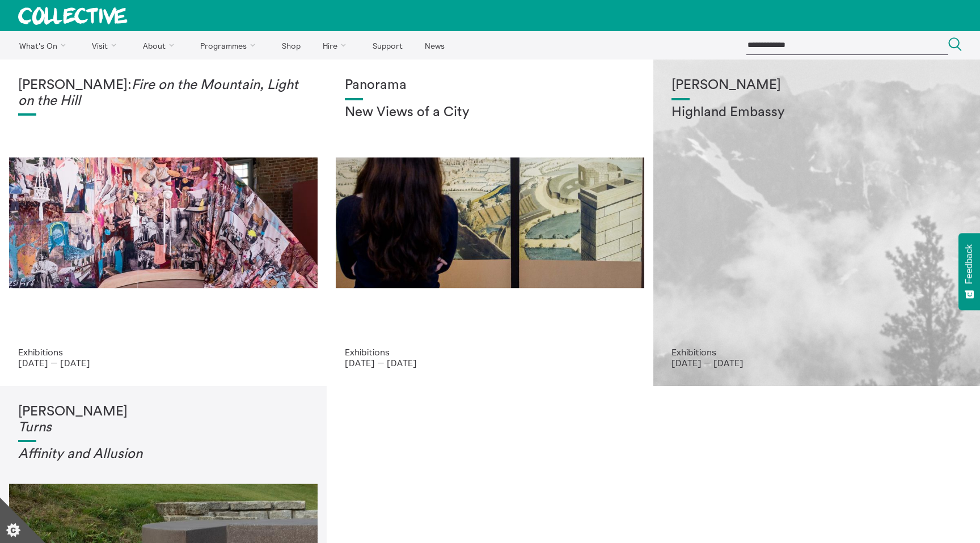 The height and width of the screenshot is (543, 980). Describe the element at coordinates (73, 454) in the screenshot. I see `em: Affinity and Allusi` at that location.